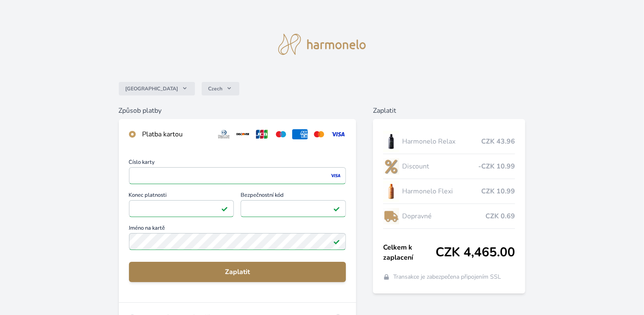  What do you see at coordinates (497, 167) in the screenshot?
I see `span: -CZK 10.99` at bounding box center [497, 167].